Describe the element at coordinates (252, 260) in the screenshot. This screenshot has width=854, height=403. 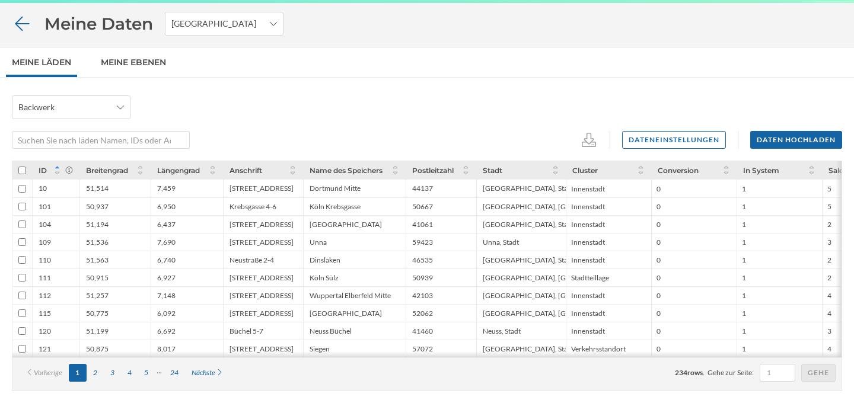
I see `div: Neustraße 2-4` at that location.